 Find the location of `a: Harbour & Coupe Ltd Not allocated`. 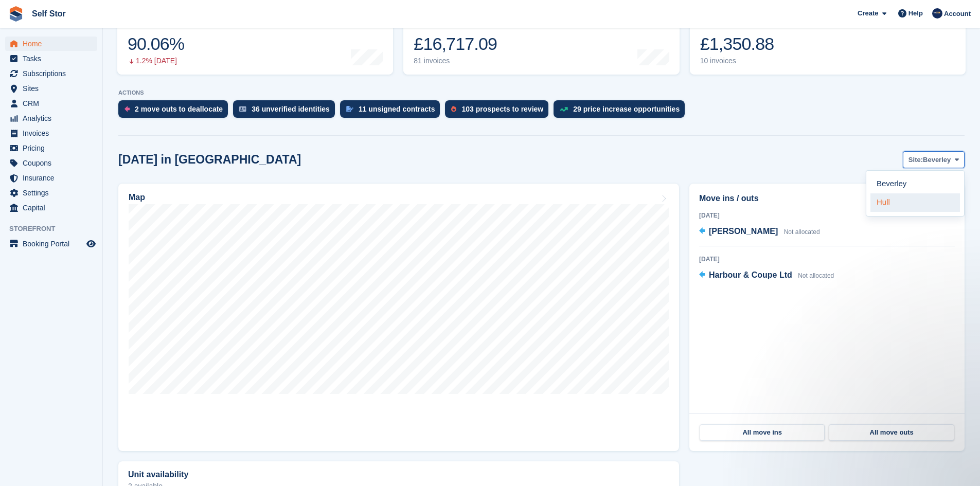

a: Harbour & Coupe Ltd Not allocated is located at coordinates (766, 276).